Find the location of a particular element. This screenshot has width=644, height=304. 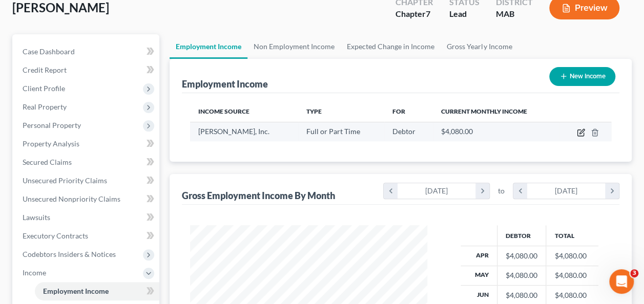

span: to is located at coordinates (501, 191).